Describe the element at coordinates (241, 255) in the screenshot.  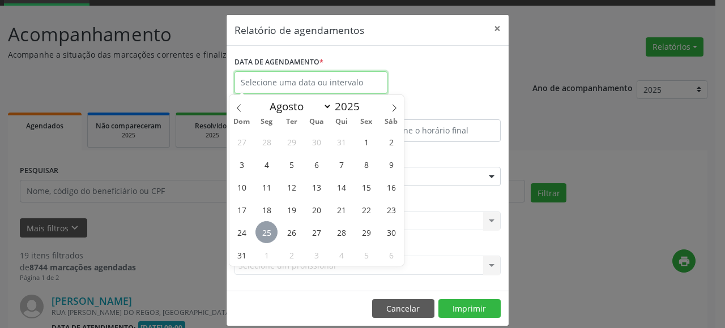
I see `span: Agosto 31, 2025` at that location.